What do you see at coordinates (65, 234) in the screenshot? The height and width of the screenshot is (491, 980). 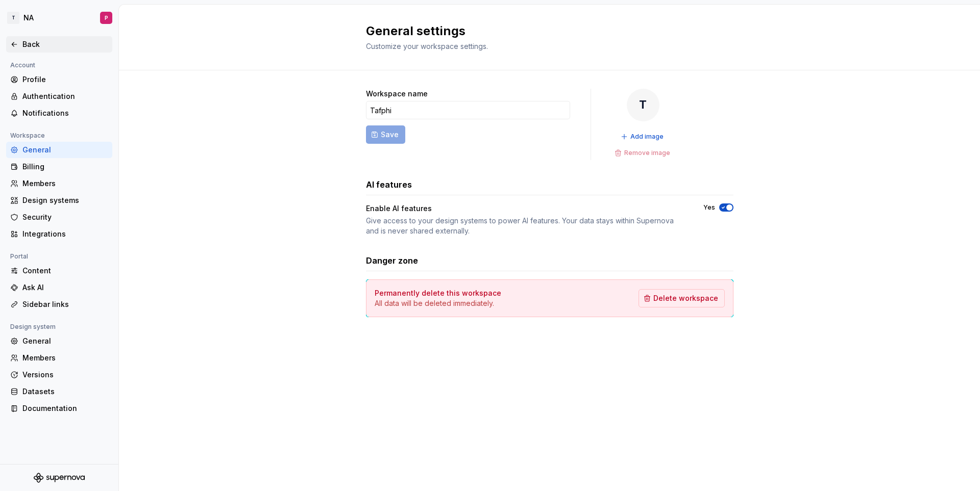 I see `div: Integrations` at bounding box center [65, 234].